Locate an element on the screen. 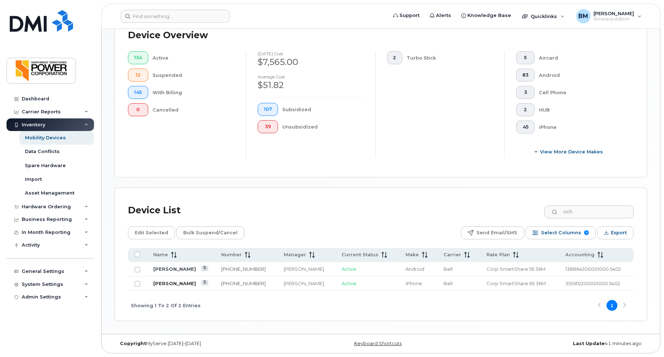  button: 12 is located at coordinates (138, 75).